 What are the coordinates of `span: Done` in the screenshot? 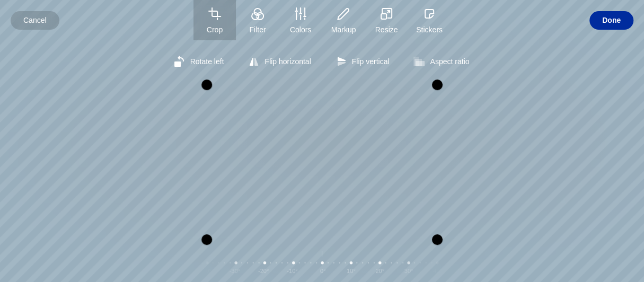 It's located at (611, 20).